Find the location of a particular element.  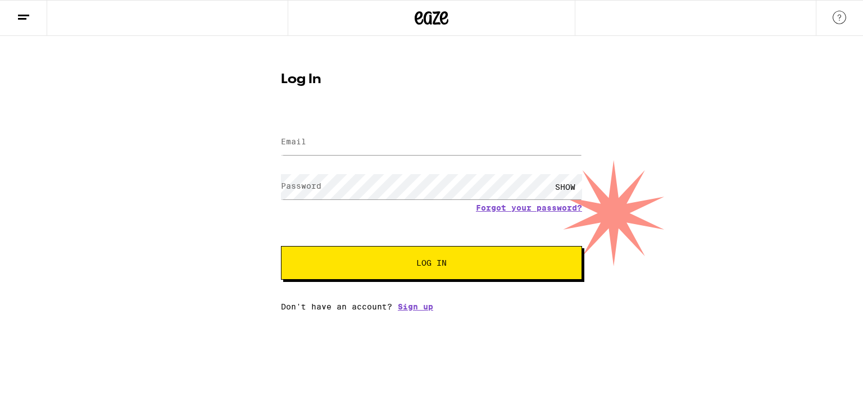

div: Don't have an account? is located at coordinates (431, 307).